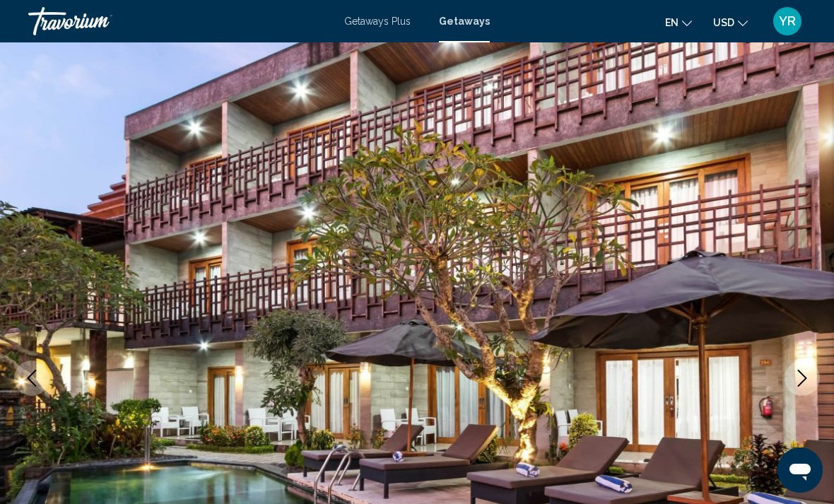  I want to click on button: Previous image, so click(32, 378).